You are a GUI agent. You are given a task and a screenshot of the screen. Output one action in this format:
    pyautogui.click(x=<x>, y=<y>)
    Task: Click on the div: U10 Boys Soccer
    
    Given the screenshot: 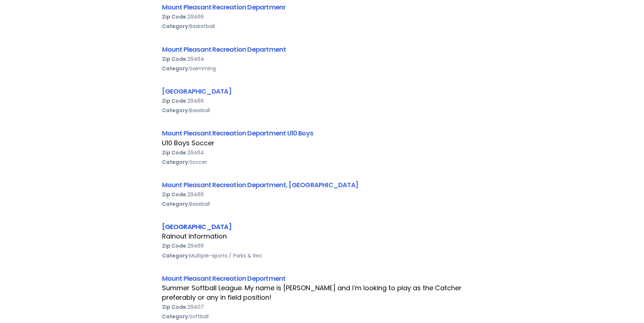 What is the action you would take?
    pyautogui.click(x=322, y=143)
    